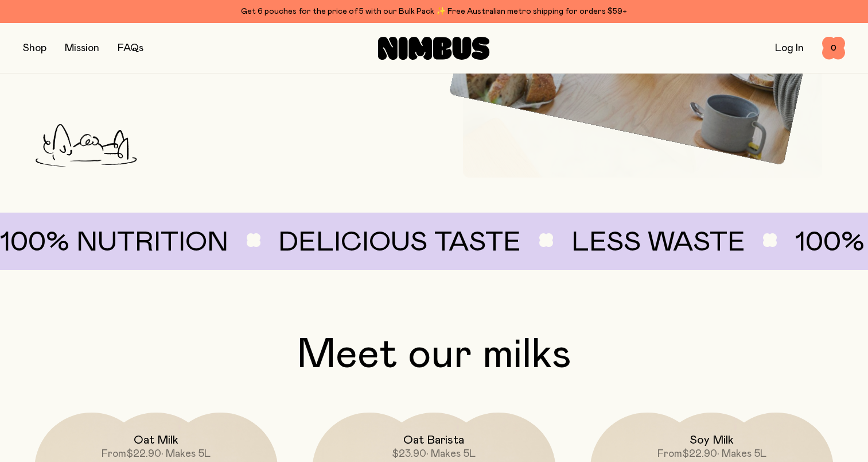 This screenshot has width=868, height=462. Describe the element at coordinates (424, 243) in the screenshot. I see `span: Delicious taste` at that location.